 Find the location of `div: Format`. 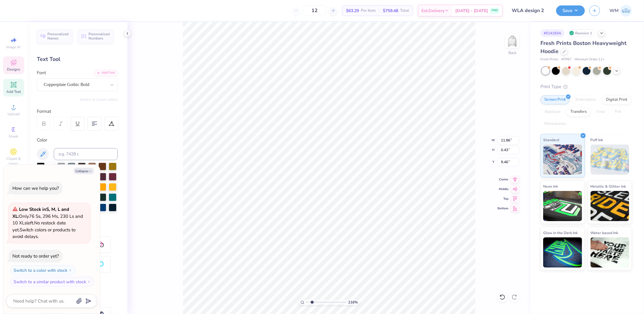

div: Format is located at coordinates (78, 111).